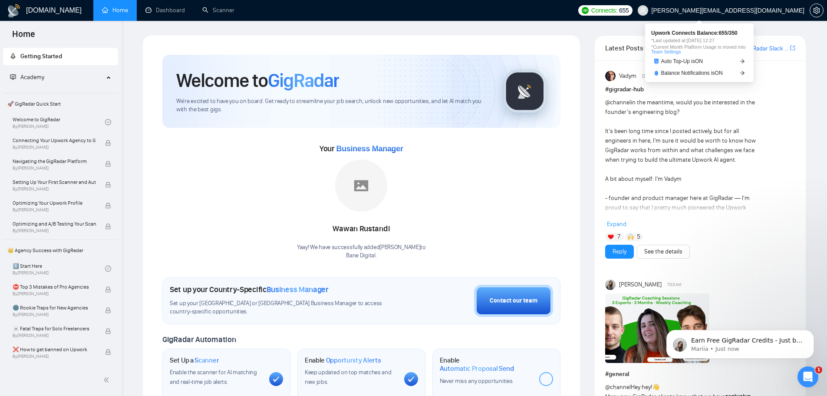 This screenshot has height=396, width=827. I want to click on img: gigradar-logo.png, so click(525, 91).